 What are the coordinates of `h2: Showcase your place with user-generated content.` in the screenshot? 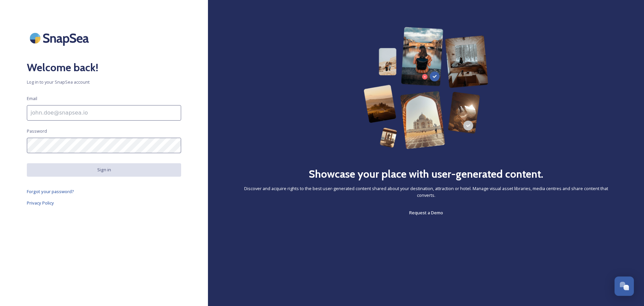 It's located at (426, 174).